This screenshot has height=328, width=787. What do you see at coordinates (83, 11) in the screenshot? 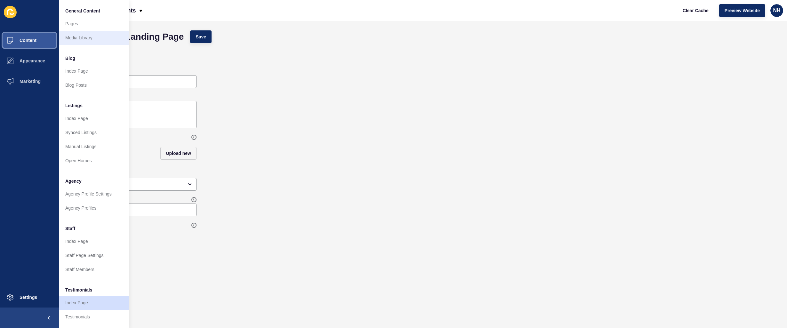
I see `span: General Content` at bounding box center [83, 11].